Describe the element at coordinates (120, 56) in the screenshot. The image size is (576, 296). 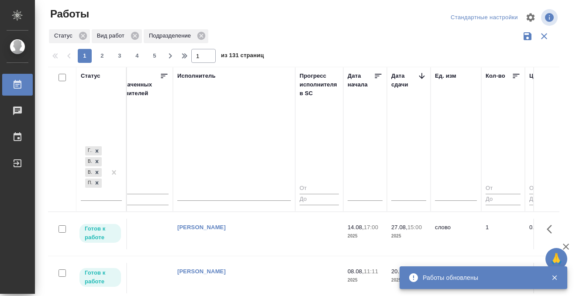
I see `span: 3` at that location.